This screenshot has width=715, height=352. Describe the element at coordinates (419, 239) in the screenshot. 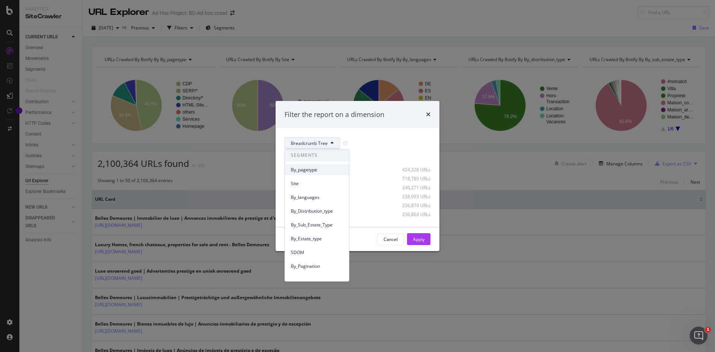

I see `div: Apply` at that location.